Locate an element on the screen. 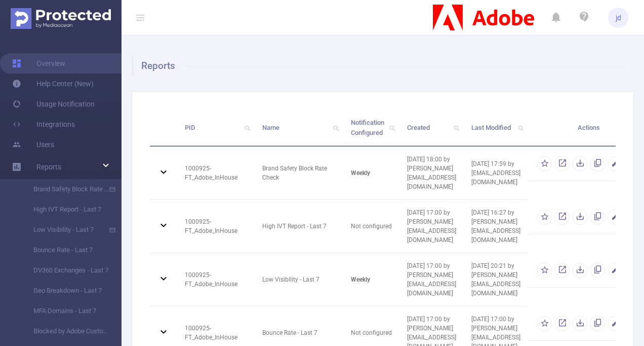 This screenshot has width=644, height=346. a: Users is located at coordinates (33, 145).